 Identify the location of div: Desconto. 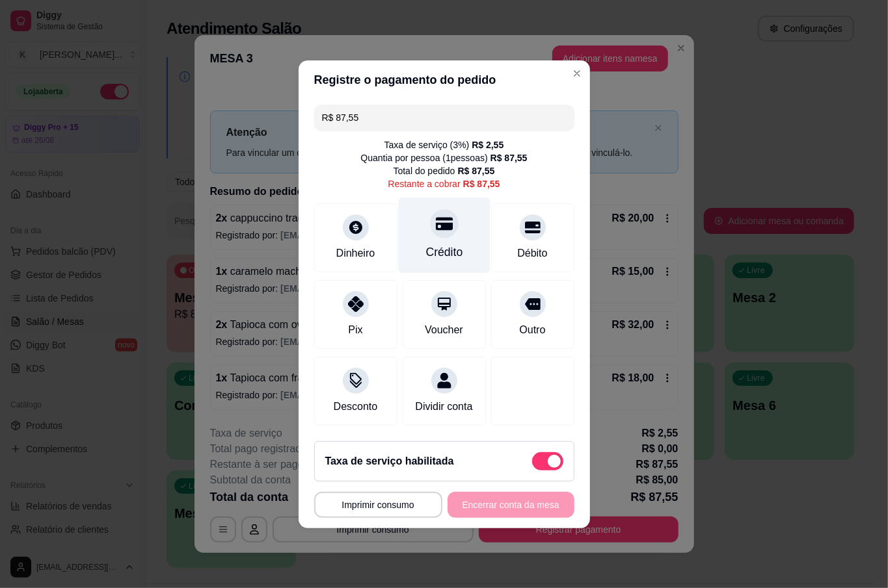
(356, 407).